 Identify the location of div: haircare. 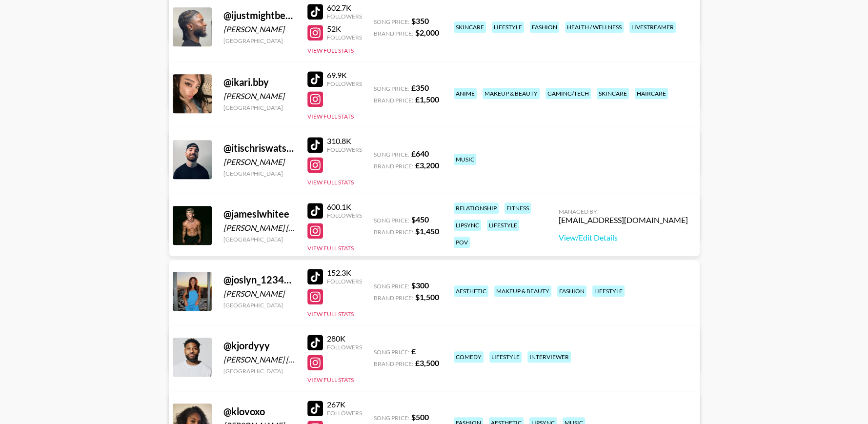
(651, 93).